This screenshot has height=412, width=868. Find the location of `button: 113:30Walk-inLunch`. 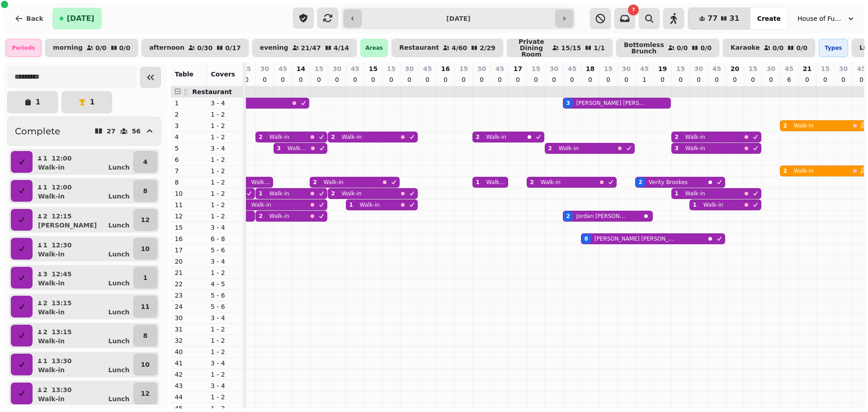

button: 113:30Walk-inLunch is located at coordinates (83, 365).